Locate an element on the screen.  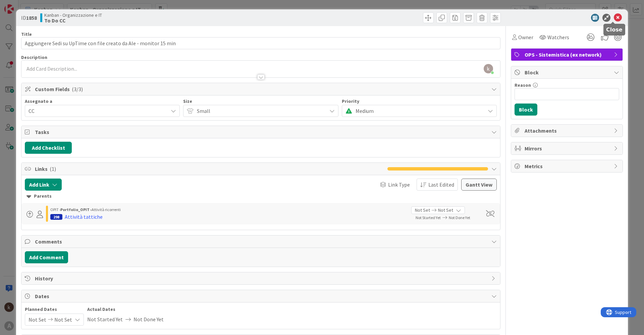
span: Attività ricorrenti is located at coordinates (106, 210).